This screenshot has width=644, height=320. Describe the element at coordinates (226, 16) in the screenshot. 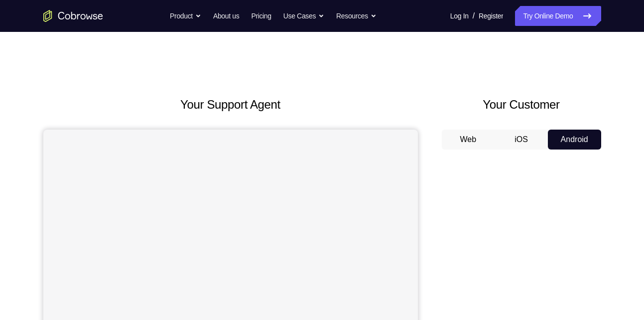

I see `a: About us` at that location.